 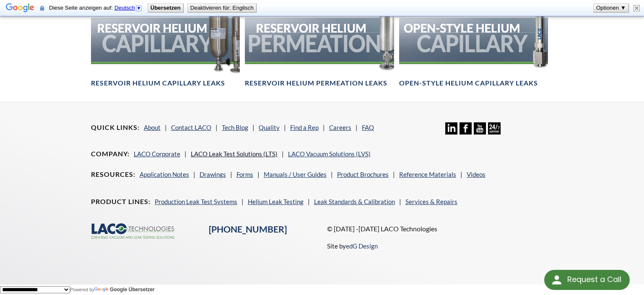 I want to click on a: Google Übersetzer, so click(x=124, y=289).